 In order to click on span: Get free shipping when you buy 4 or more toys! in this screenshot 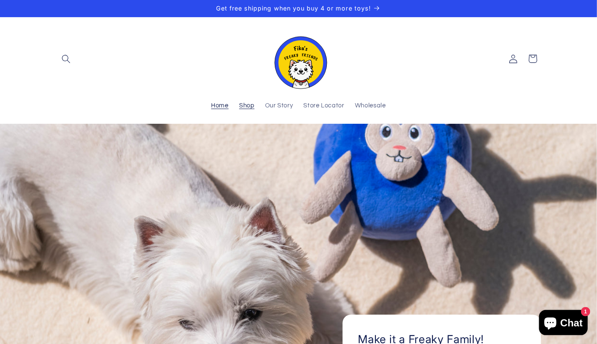, I will do `click(293, 8)`.